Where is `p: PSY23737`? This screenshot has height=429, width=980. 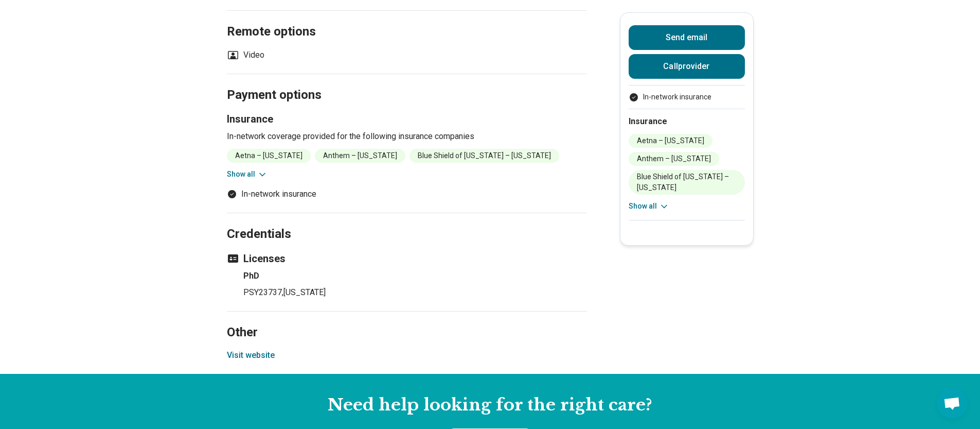 p: PSY23737 is located at coordinates (415, 293).